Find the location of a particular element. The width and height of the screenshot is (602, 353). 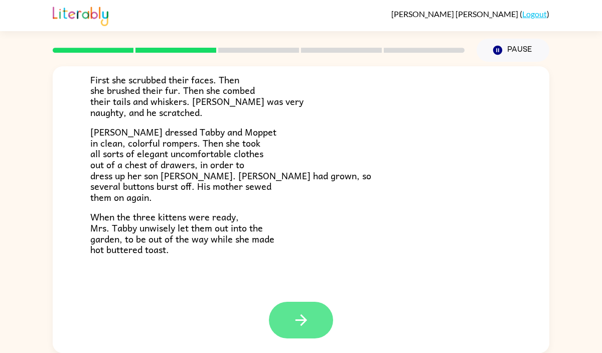

button: Pause is located at coordinates (513, 50).